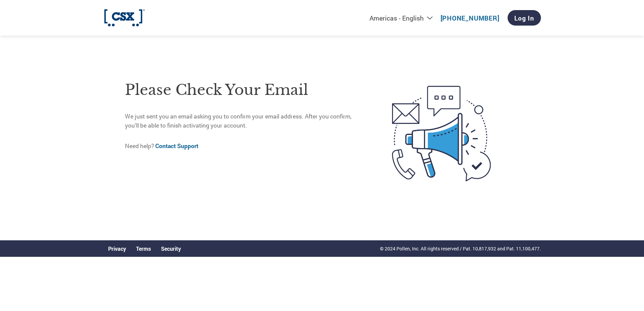  What do you see at coordinates (177, 146) in the screenshot?
I see `a: Contact Support` at bounding box center [177, 146].